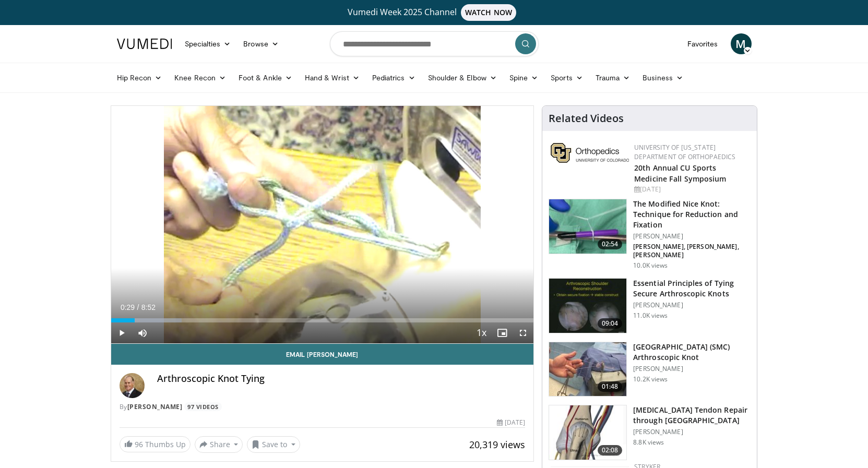 Image resolution: width=868 pixels, height=468 pixels. Describe the element at coordinates (323, 225) in the screenshot. I see `video-js: Video Player` at that location.